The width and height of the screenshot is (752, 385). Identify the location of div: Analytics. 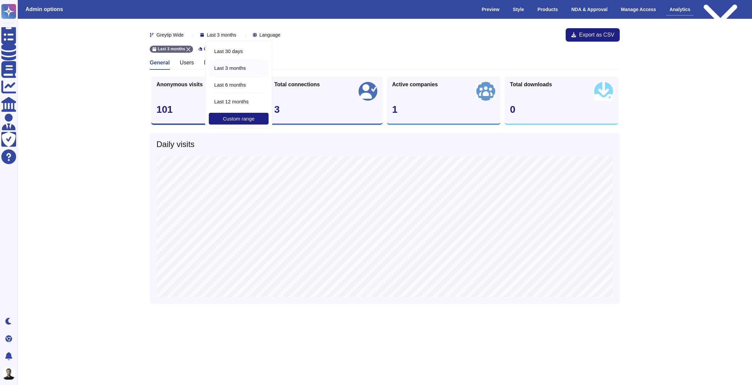
(680, 9).